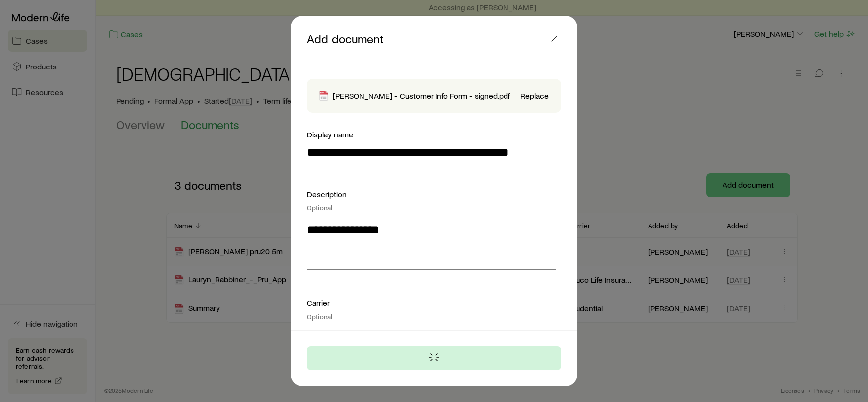 This screenshot has height=402, width=868. I want to click on div: Description, so click(434, 200).